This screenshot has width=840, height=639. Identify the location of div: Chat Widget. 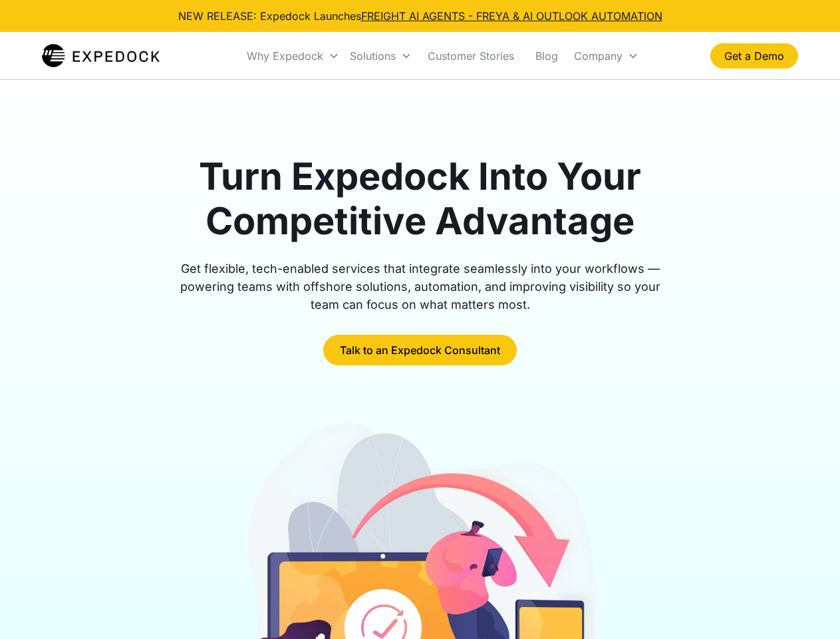
(807, 607).